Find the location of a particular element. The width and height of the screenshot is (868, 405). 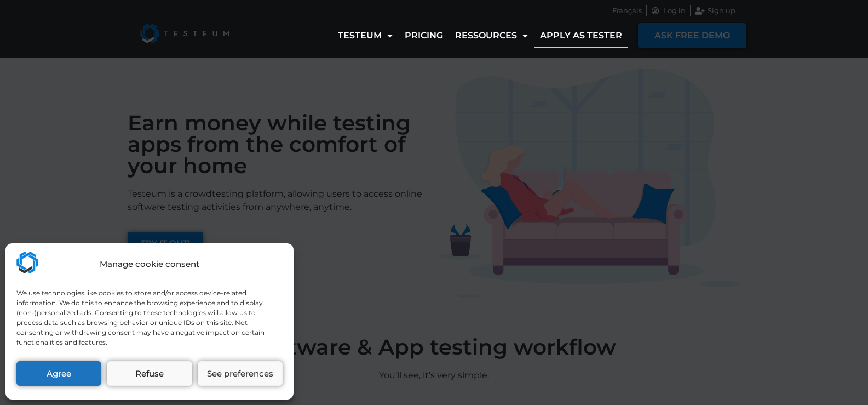

a: Pricing is located at coordinates (424, 35).